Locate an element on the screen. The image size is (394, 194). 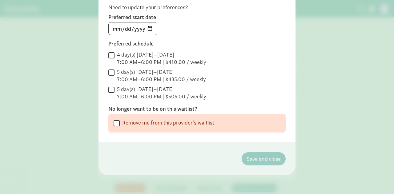
div: 7:00 AM–6:00 PM | $410.00 / weekly is located at coordinates (162, 62).